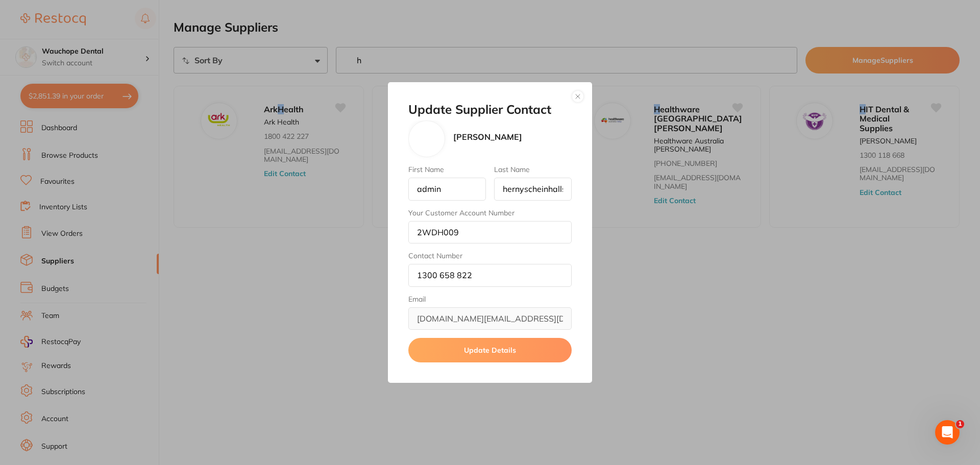 Image resolution: width=980 pixels, height=465 pixels. Describe the element at coordinates (490, 256) in the screenshot. I see `label: Contact Number` at that location.